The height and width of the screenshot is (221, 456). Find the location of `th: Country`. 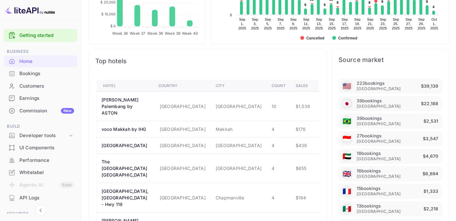

th: Country is located at coordinates (182, 86).